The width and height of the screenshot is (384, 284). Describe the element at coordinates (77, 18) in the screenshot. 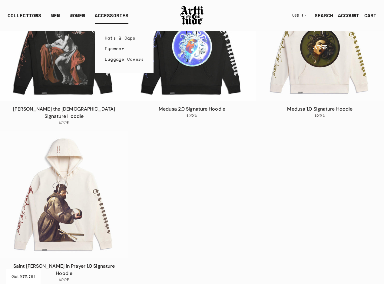

I see `a: WOMEN` at that location.